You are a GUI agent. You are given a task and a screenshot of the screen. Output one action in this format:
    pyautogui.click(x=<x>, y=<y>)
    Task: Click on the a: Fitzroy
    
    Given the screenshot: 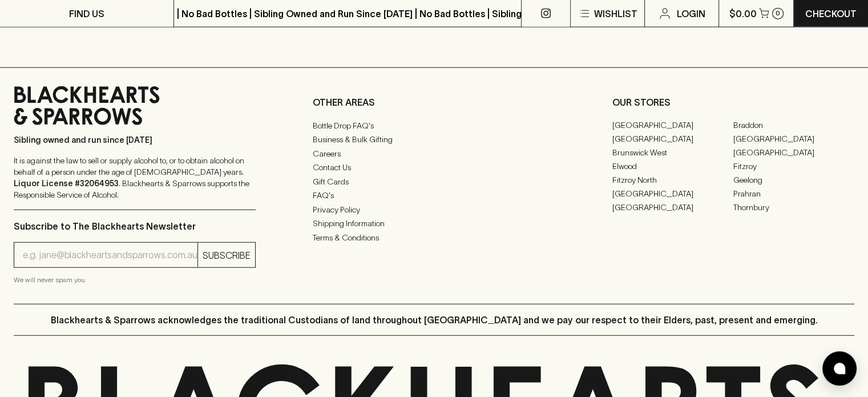 What is the action you would take?
    pyautogui.click(x=794, y=166)
    